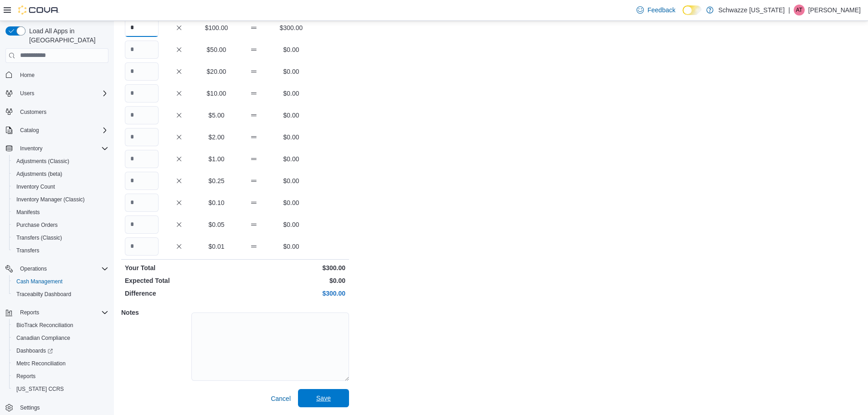  What do you see at coordinates (39, 281) in the screenshot?
I see `span: Cash Management` at bounding box center [39, 281].